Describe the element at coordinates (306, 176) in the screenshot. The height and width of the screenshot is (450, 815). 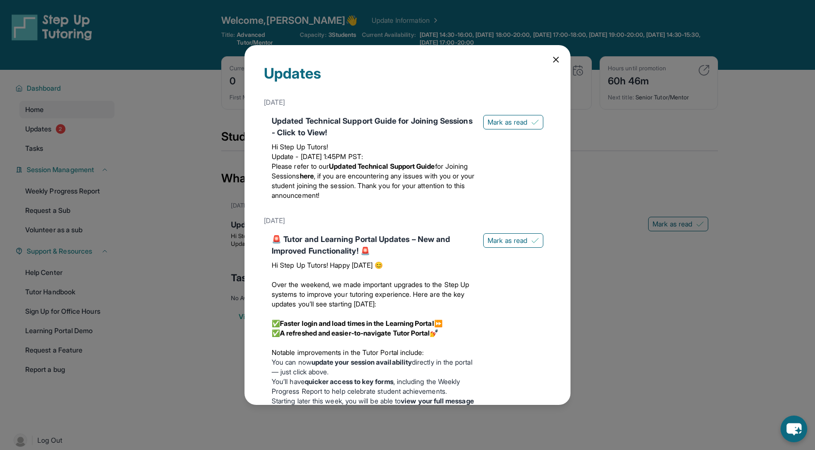
I see `a: here` at that location.